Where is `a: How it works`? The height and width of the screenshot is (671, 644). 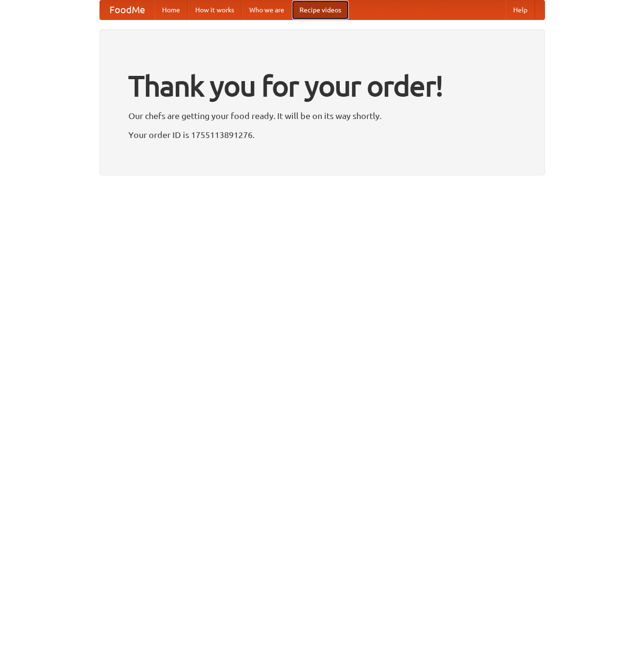 a: How it works is located at coordinates (215, 10).